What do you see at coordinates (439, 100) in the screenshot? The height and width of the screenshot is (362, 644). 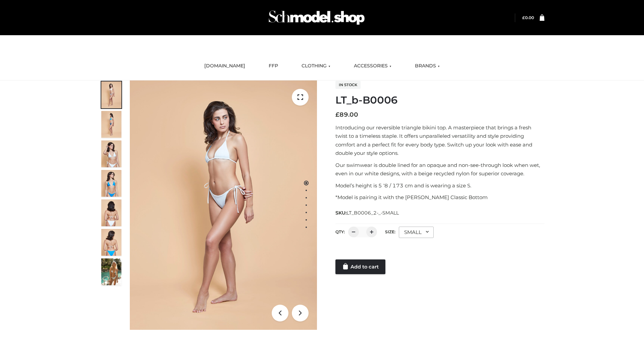 I see `h1: LT_b-B0006` at bounding box center [439, 100].